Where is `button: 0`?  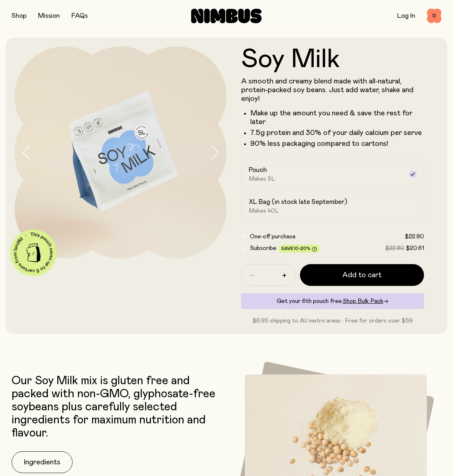 button: 0 is located at coordinates (434, 16).